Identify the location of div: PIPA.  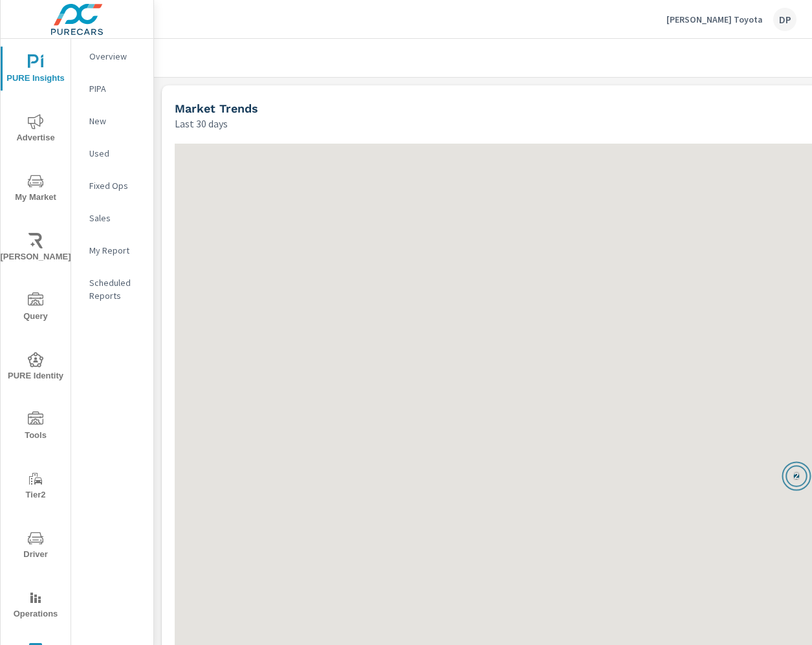
(112, 89).